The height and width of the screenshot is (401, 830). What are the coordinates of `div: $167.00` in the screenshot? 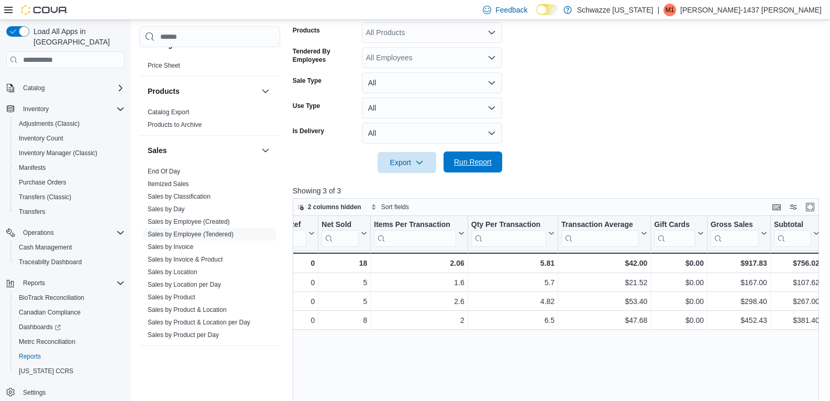 It's located at (739, 282).